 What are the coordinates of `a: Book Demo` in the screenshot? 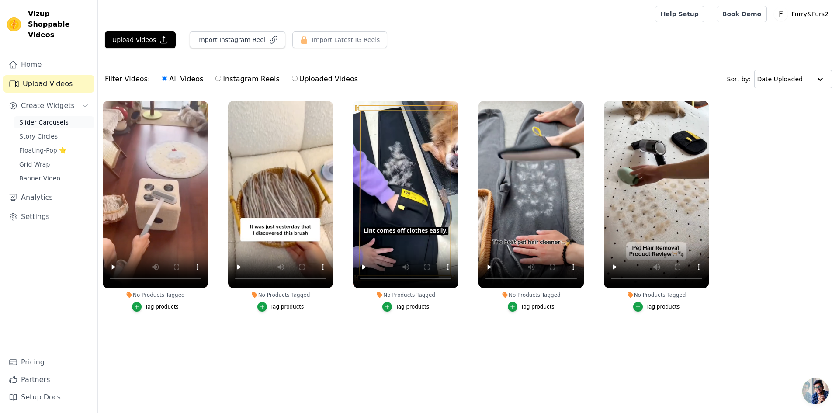 It's located at (741, 14).